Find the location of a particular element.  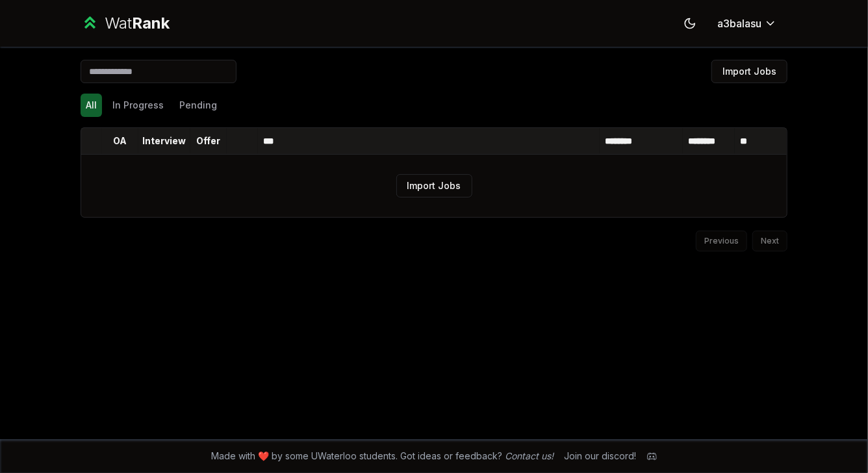

span: Rank is located at coordinates (151, 23).